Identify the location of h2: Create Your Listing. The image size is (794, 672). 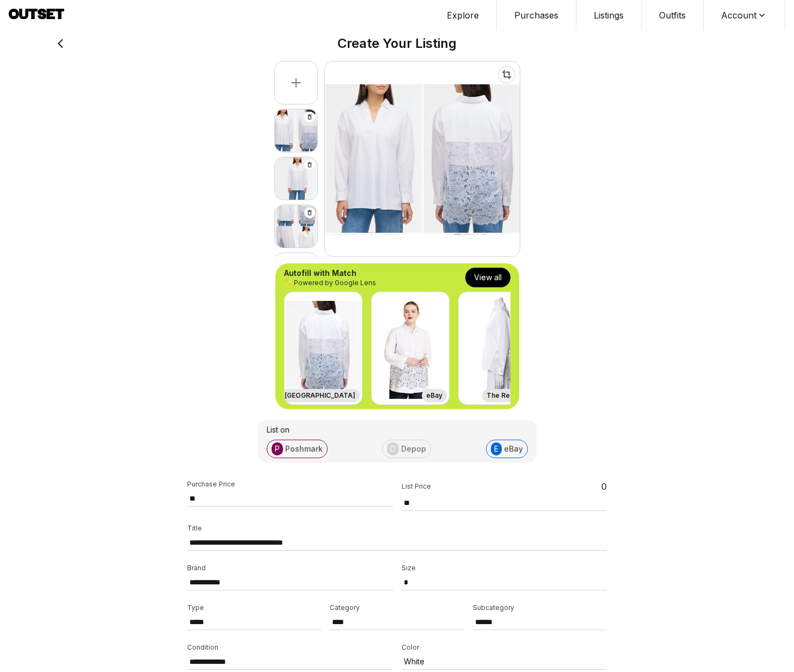
(397, 44).